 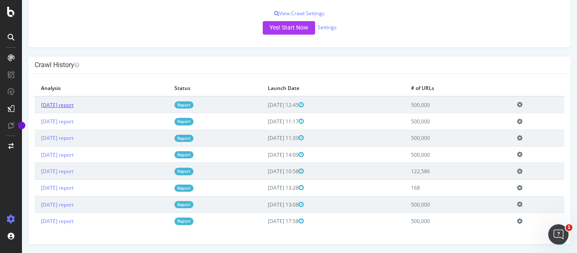 What do you see at coordinates (193, 88) in the screenshot?
I see `th: Status` at bounding box center [193, 88].